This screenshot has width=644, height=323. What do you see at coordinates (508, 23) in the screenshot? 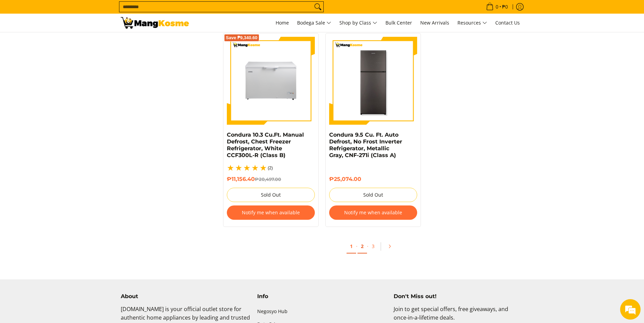
I see `a: Contact Us` at bounding box center [508, 23].